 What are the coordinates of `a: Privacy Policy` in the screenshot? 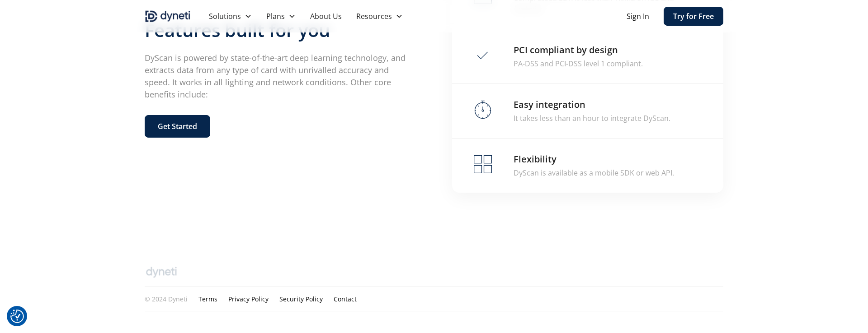 It's located at (248, 299).